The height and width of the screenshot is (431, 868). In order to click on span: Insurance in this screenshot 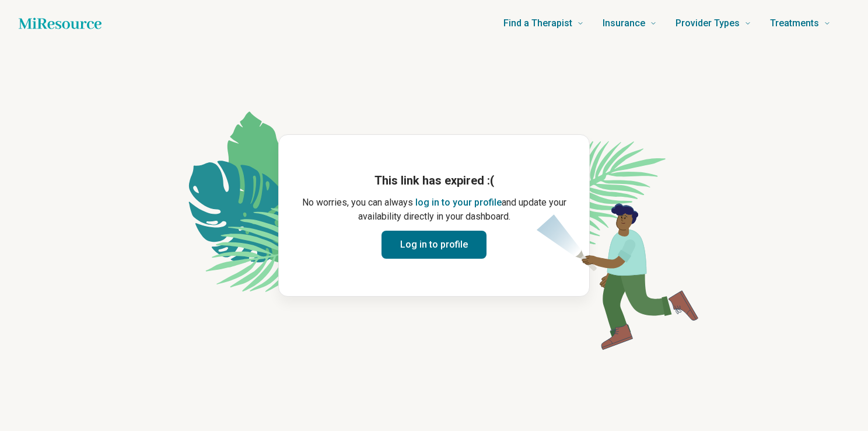, I will do `click(624, 23)`.